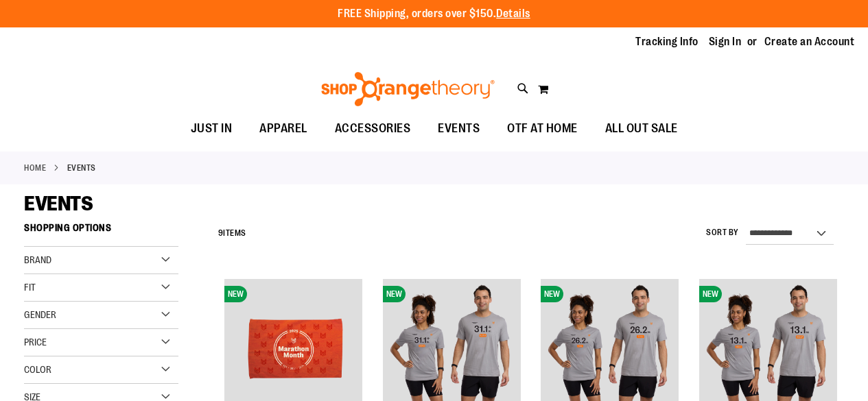  Describe the element at coordinates (283, 128) in the screenshot. I see `span: APPAREL` at that location.